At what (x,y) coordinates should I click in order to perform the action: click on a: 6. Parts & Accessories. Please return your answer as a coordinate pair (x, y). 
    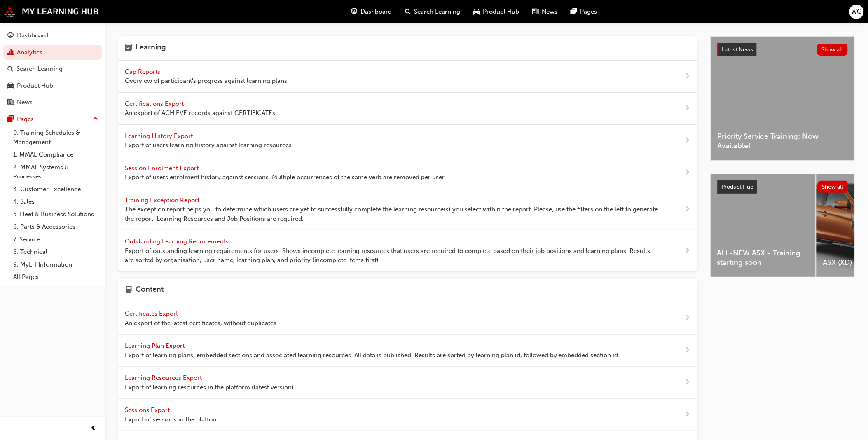
    Looking at the image, I should click on (56, 227).